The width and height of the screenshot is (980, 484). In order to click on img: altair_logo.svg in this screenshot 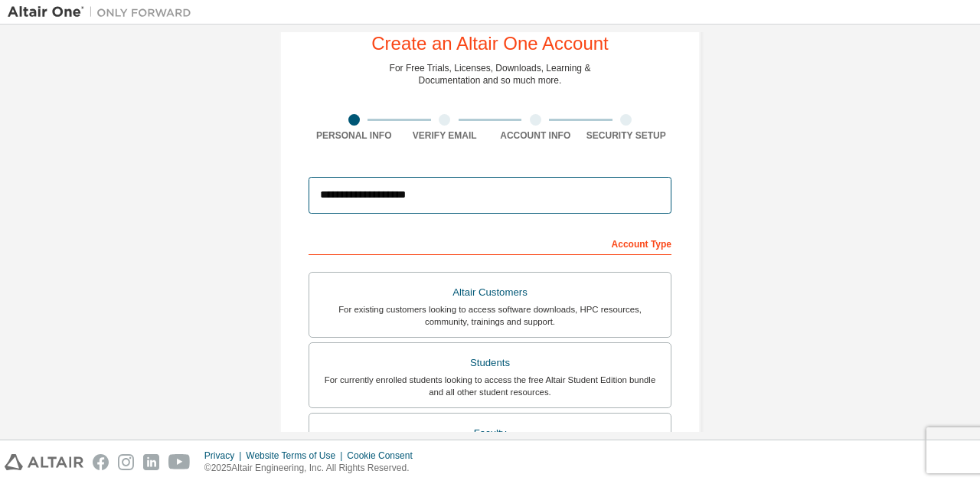, I will do `click(44, 461)`.